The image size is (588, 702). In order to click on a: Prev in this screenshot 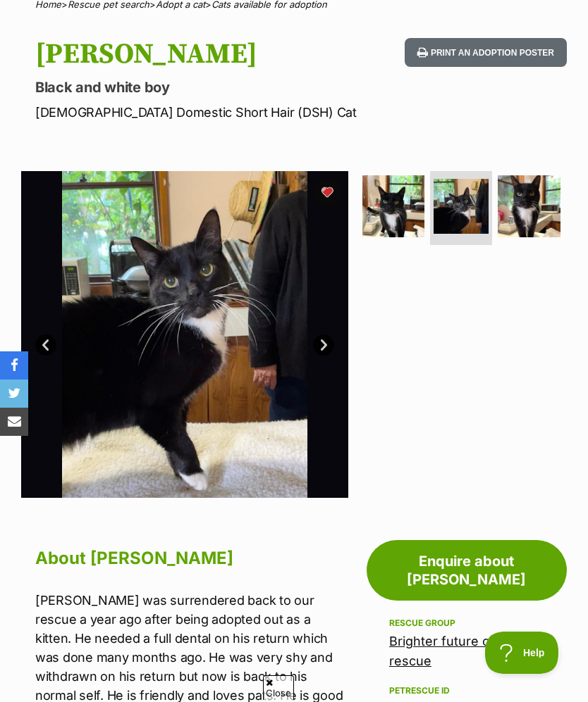, I will do `click(46, 345)`.